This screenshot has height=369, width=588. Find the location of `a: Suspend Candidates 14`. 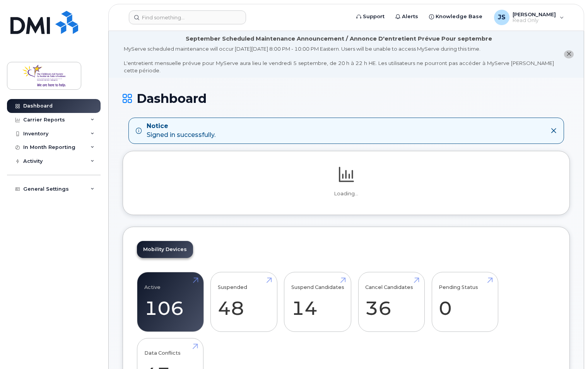

a: Suspend Candidates 14 is located at coordinates (318, 302).